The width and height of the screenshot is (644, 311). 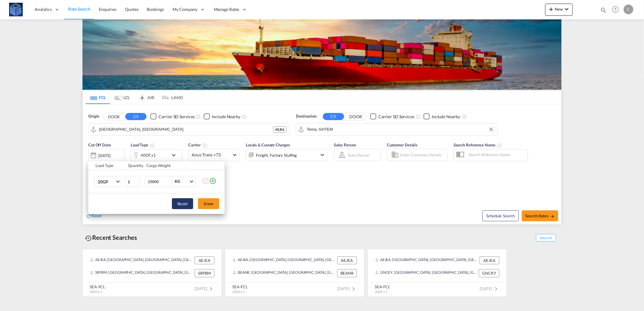 What do you see at coordinates (134, 166) in the screenshot?
I see `th: Quantity` at bounding box center [134, 166].